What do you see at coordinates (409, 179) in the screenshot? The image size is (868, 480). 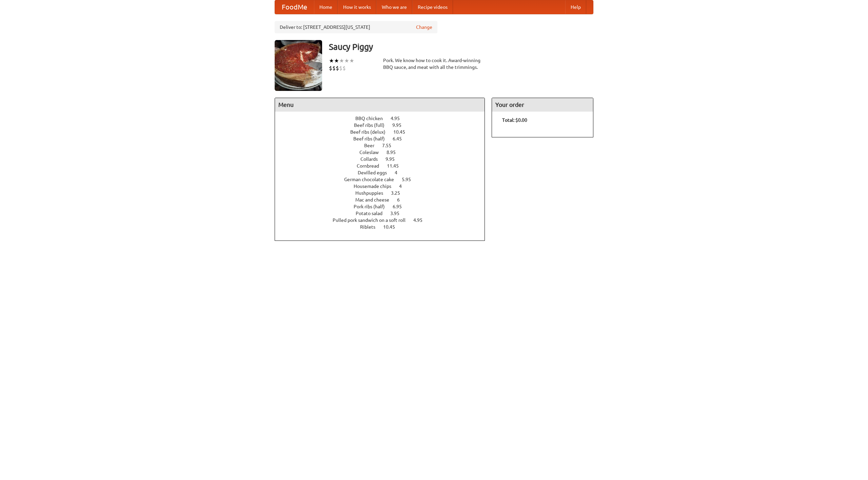 I see `span: 5.95` at bounding box center [409, 179].